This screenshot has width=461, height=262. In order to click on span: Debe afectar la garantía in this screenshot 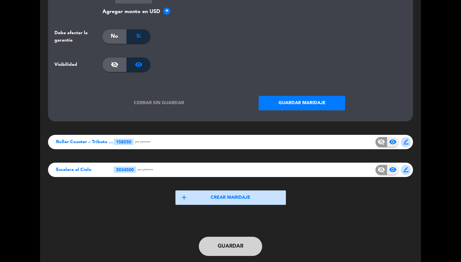, I will do `click(78, 37)`.